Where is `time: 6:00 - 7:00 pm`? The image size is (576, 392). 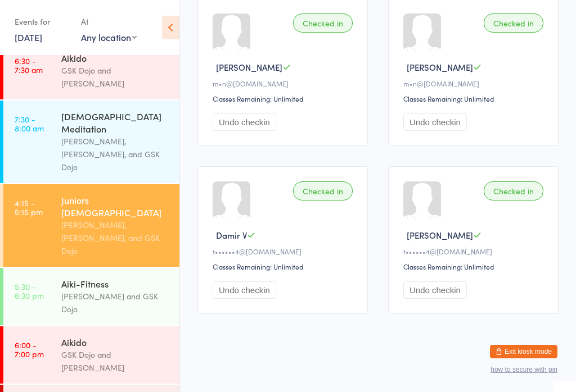
time: 6:00 - 7:00 pm is located at coordinates (29, 349).